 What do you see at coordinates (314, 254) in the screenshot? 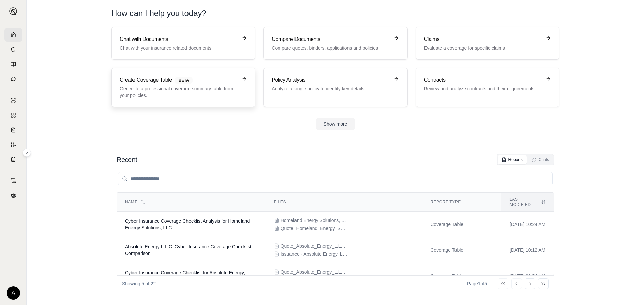
I see `span: Issuance - Absolute Energy, L.L.C. (2).pdf` at bounding box center [314, 254].